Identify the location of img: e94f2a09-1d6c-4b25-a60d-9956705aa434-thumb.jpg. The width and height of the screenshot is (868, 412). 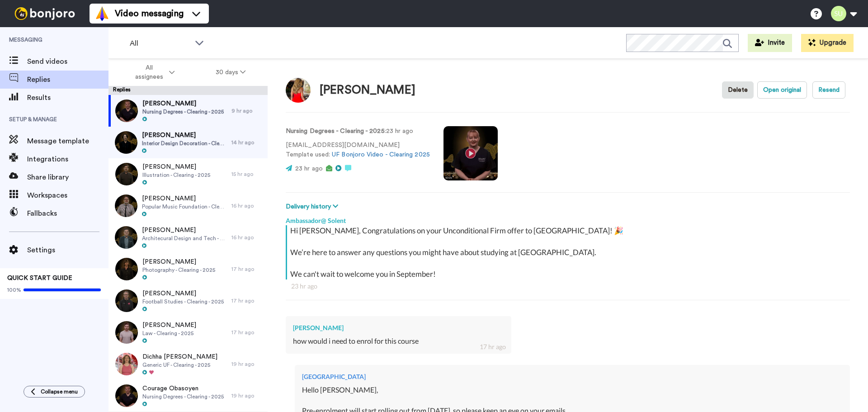
(126, 142).